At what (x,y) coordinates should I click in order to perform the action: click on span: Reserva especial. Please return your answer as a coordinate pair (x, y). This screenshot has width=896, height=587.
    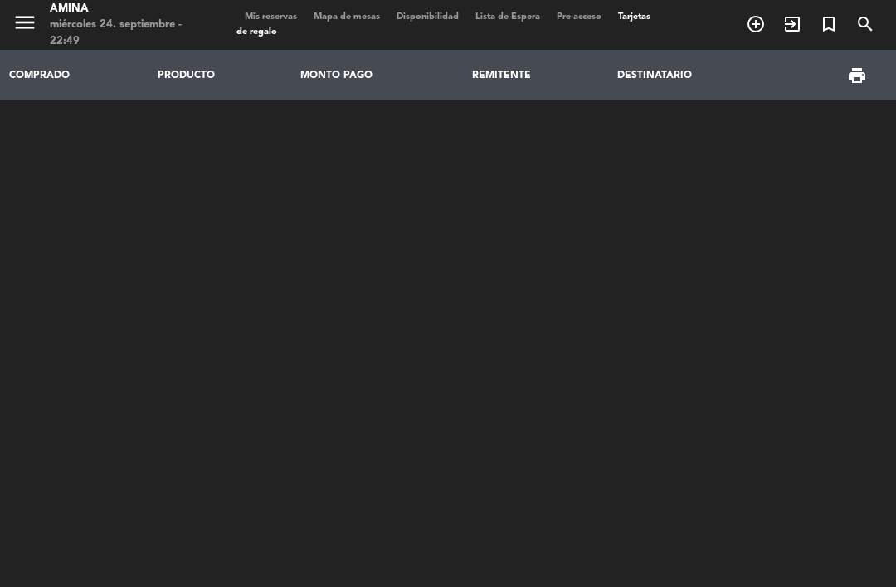
    Looking at the image, I should click on (829, 24).